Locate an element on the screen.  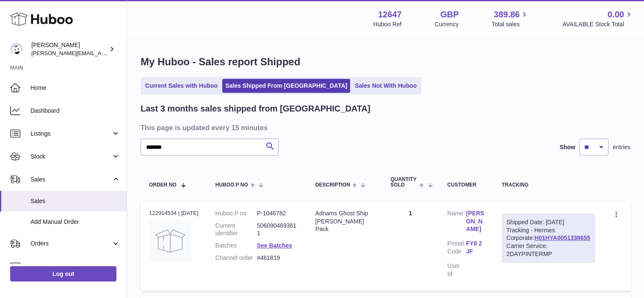
span: 0.00 is located at coordinates (616, 14).